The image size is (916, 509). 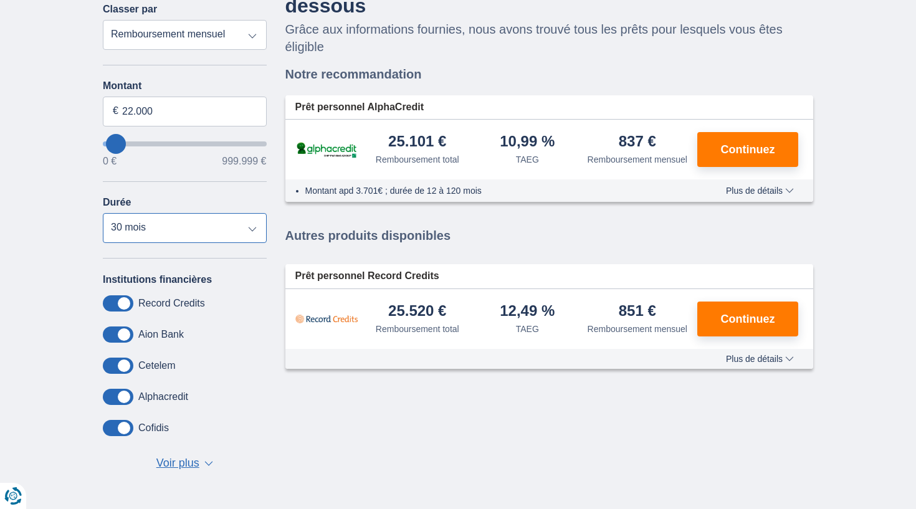 What do you see at coordinates (153, 428) in the screenshot?
I see `label: Cofidis` at bounding box center [153, 428].